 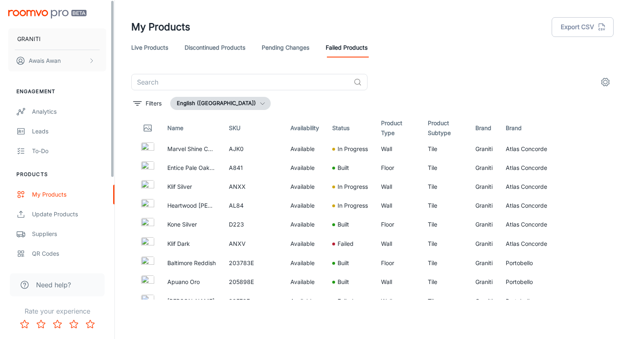 What do you see at coordinates (192, 224) in the screenshot?
I see `p: Kone Silver` at bounding box center [192, 224].